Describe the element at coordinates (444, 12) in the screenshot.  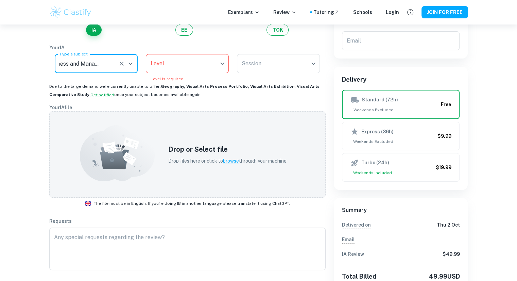
I see `a: JOIN FOR FREE` at that location.